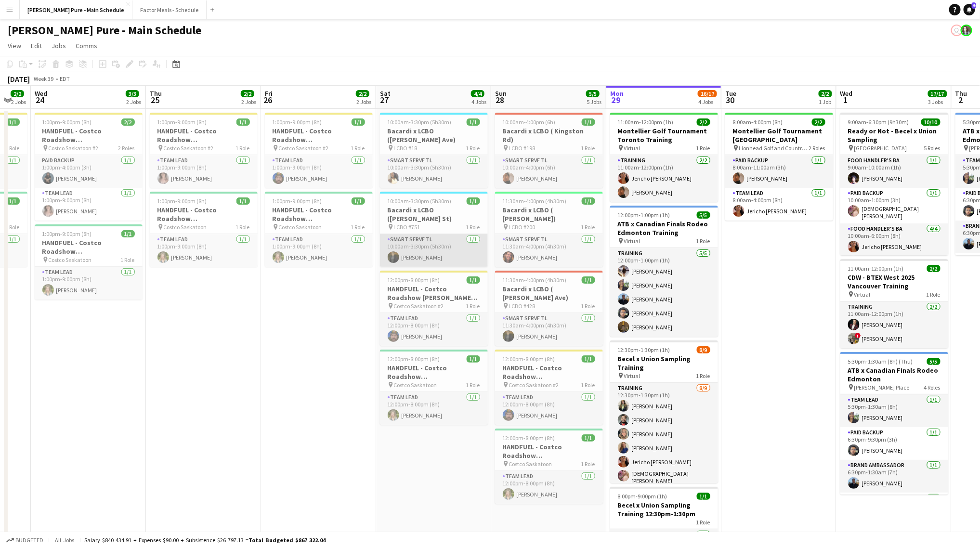 The width and height of the screenshot is (980, 548). I want to click on a: View, so click(14, 46).